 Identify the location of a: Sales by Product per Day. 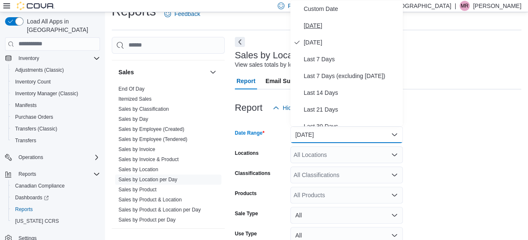
(147, 220).